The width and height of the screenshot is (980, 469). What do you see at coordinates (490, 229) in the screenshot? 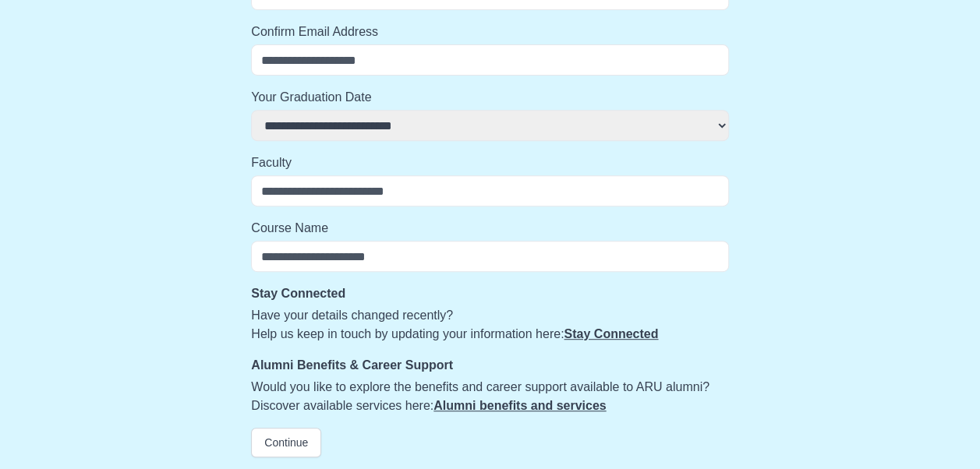
I see `label: Course Name` at bounding box center [490, 229].